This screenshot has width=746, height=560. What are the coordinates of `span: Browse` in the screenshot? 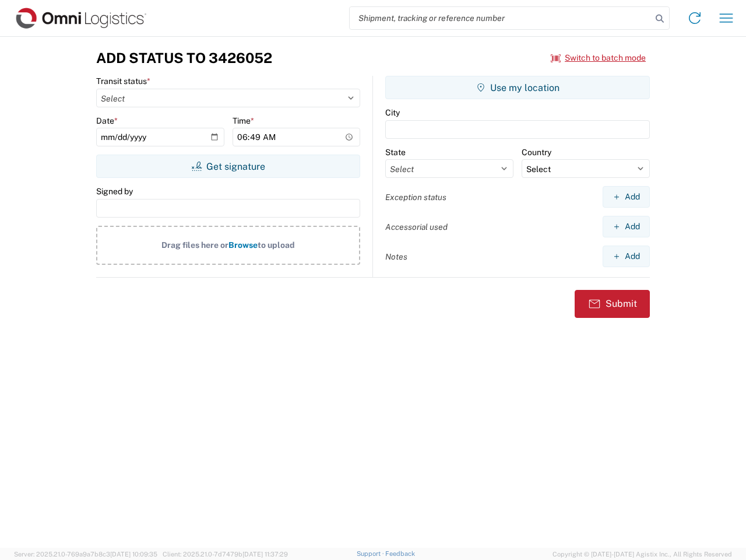 It's located at (243, 245).